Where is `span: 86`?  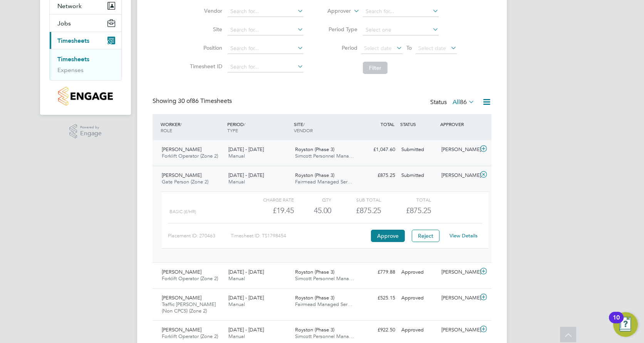 span: 86 is located at coordinates (464, 102).